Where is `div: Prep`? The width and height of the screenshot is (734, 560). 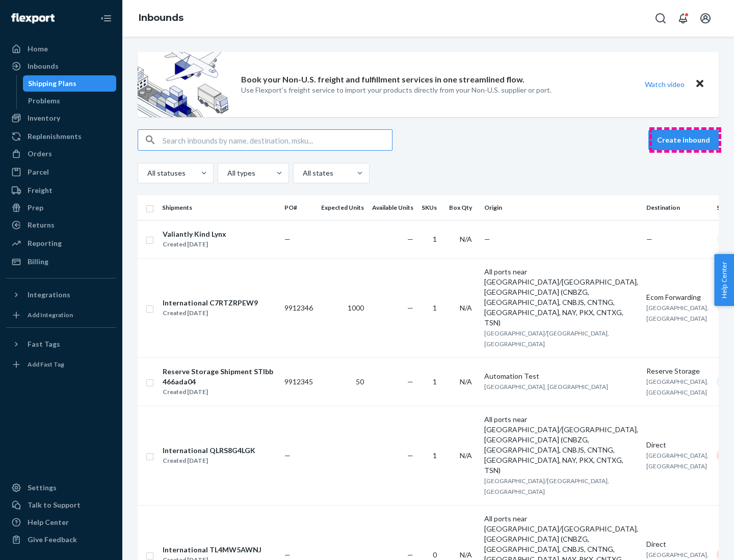
div: Prep is located at coordinates (35, 208).